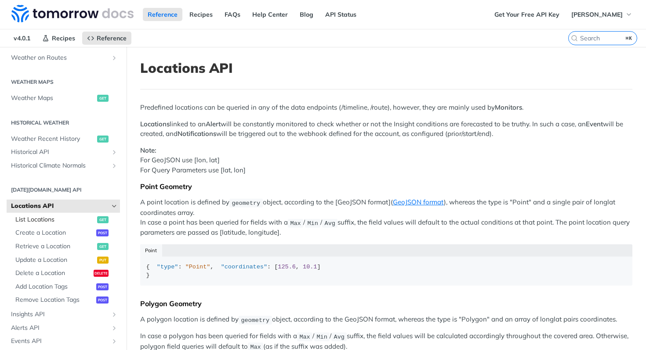 The height and width of the screenshot is (350, 646). Describe the element at coordinates (310, 267) in the screenshot. I see `span: 10.1` at that location.